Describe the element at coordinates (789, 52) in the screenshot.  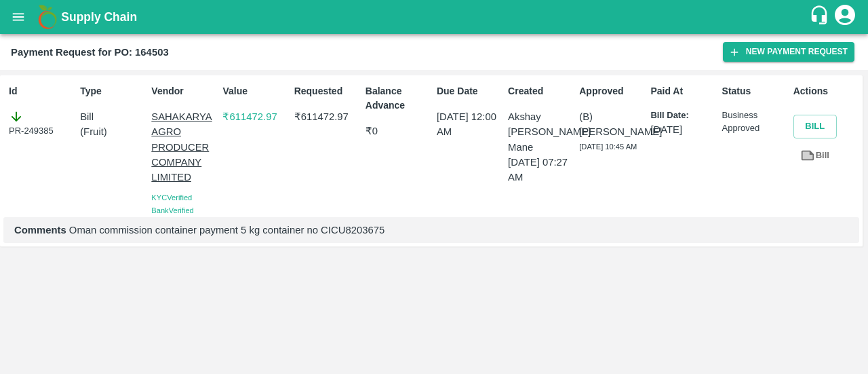
I see `button: New Payment Request` at that location.